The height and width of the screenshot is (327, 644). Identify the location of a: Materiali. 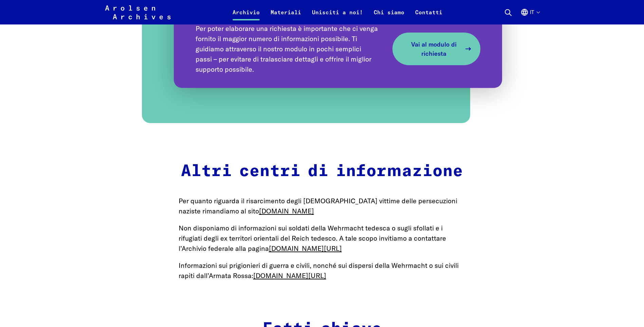
(286, 16).